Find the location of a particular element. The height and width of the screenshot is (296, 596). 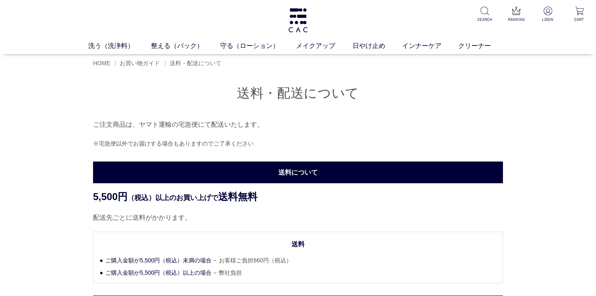

a: お買い物ガイド is located at coordinates (140, 63).